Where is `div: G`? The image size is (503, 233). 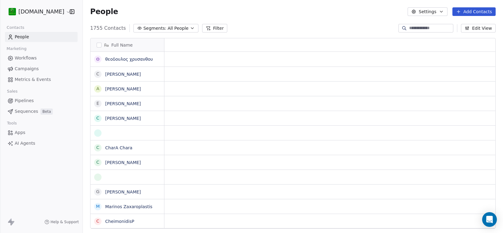 div: G is located at coordinates (98, 192).